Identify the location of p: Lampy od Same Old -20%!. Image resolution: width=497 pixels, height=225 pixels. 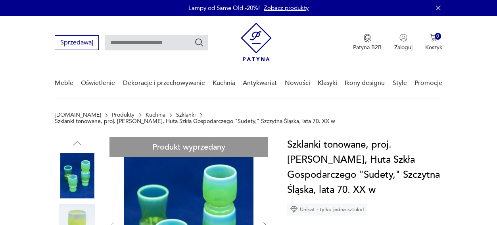
(224, 8).